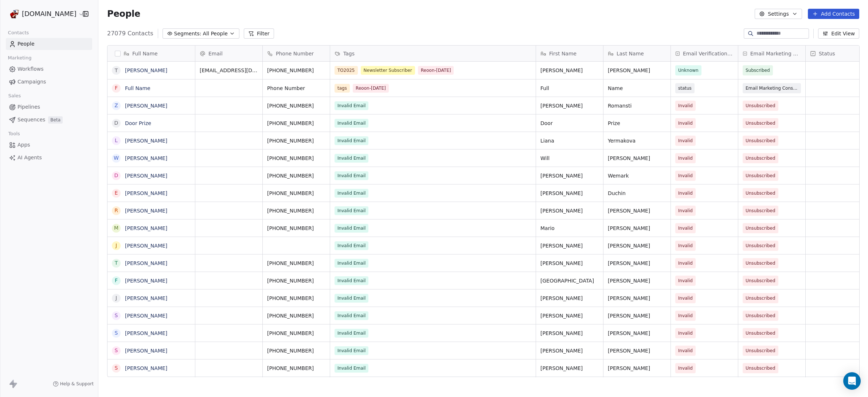 The image size is (868, 397). Describe the element at coordinates (31, 69) in the screenshot. I see `span: Workflows` at that location.